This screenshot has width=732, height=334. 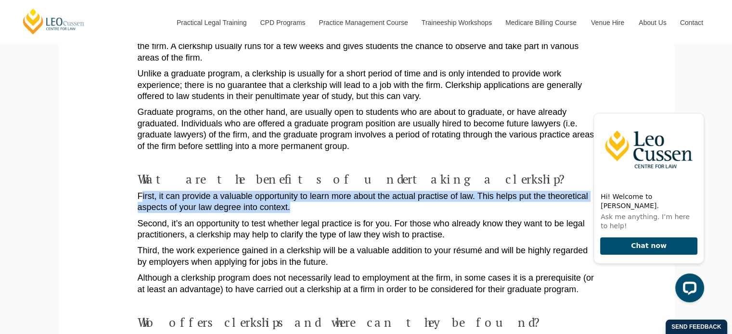 I want to click on p: Although a clerkship program does not necessarily lead to employment at the firm, in some cases i..., so click(x=366, y=284).